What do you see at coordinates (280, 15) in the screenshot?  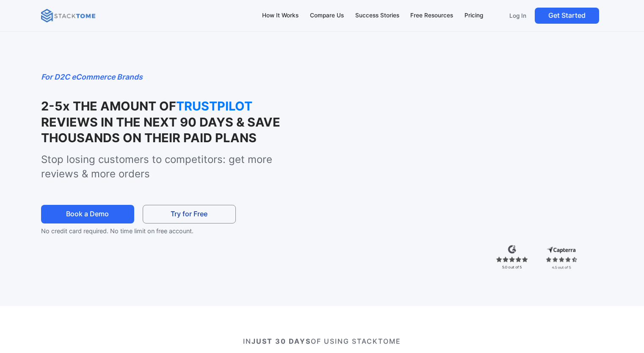 I see `a: How It Works` at bounding box center [280, 15].